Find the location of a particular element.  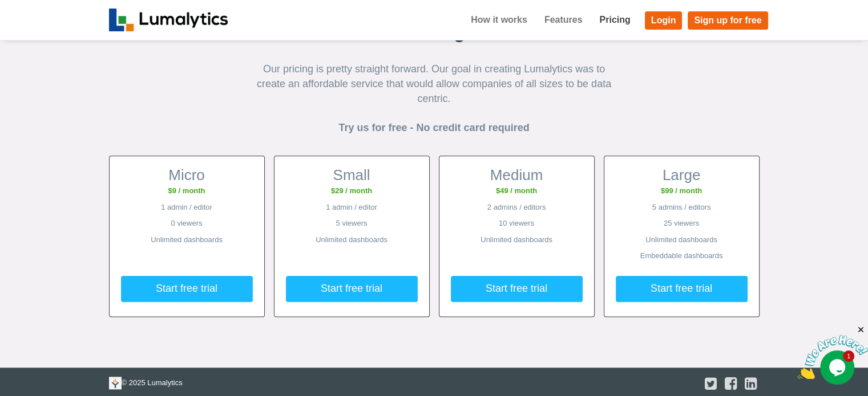

span: Micro is located at coordinates (186, 175).